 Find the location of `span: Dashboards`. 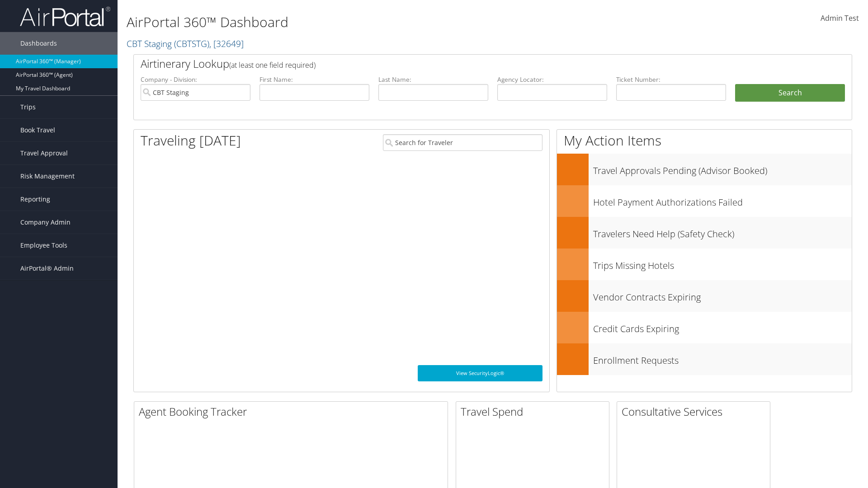

span: Dashboards is located at coordinates (39, 44).